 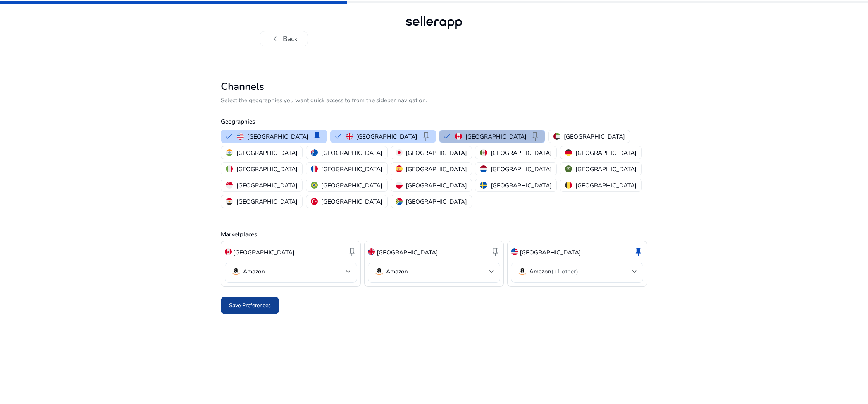 I want to click on img: de.svg, so click(x=568, y=153).